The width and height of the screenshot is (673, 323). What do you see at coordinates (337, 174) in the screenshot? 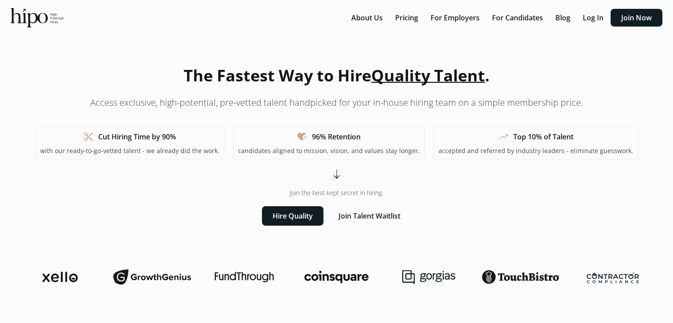
I see `span: arrow_cool_down` at bounding box center [337, 174].